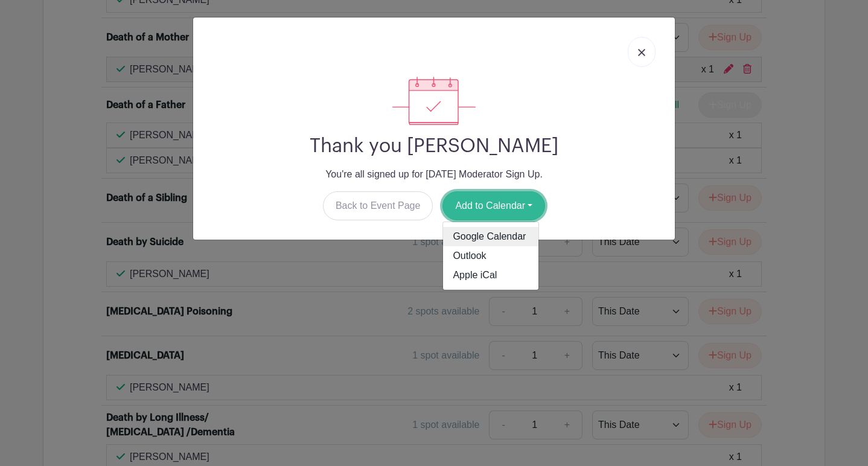 The width and height of the screenshot is (868, 466). What do you see at coordinates (378, 206) in the screenshot?
I see `a: Back to Event Page` at bounding box center [378, 206].